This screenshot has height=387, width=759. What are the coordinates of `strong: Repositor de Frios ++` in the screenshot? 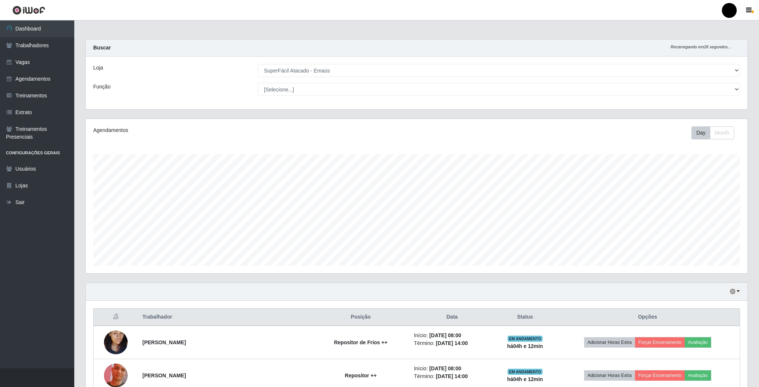 It's located at (361, 342).